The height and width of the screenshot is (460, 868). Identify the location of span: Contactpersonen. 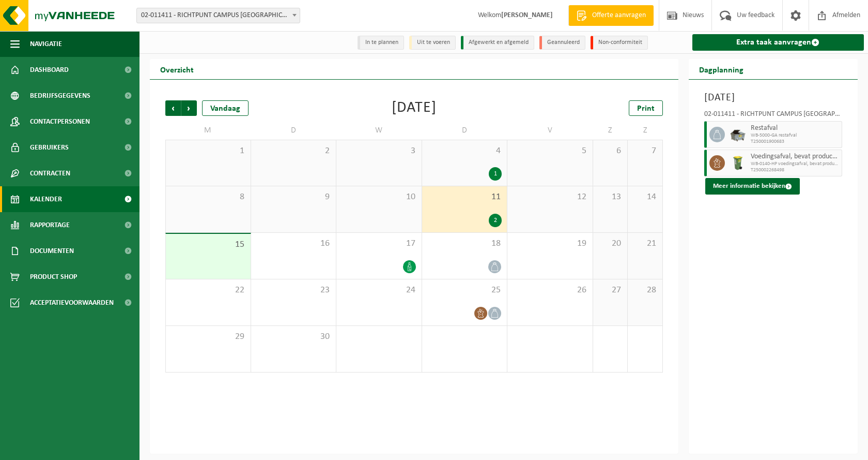
(60, 122).